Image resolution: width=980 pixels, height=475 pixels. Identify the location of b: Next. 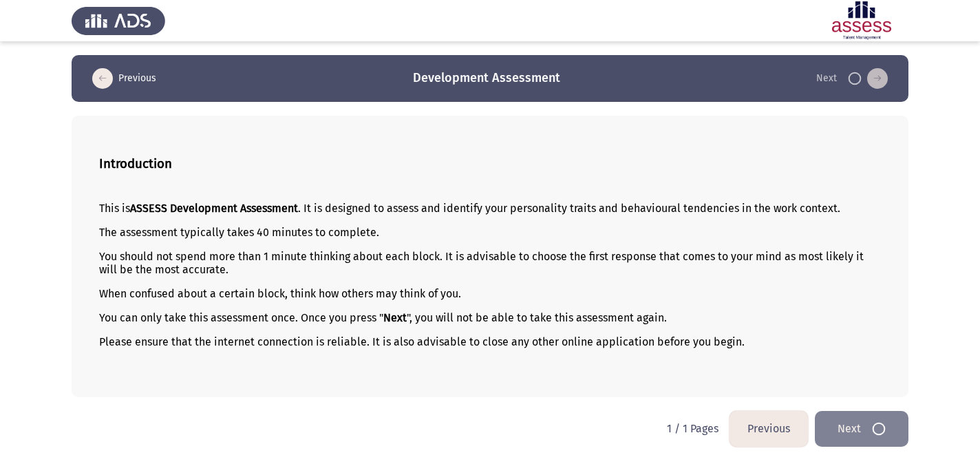
(395, 318).